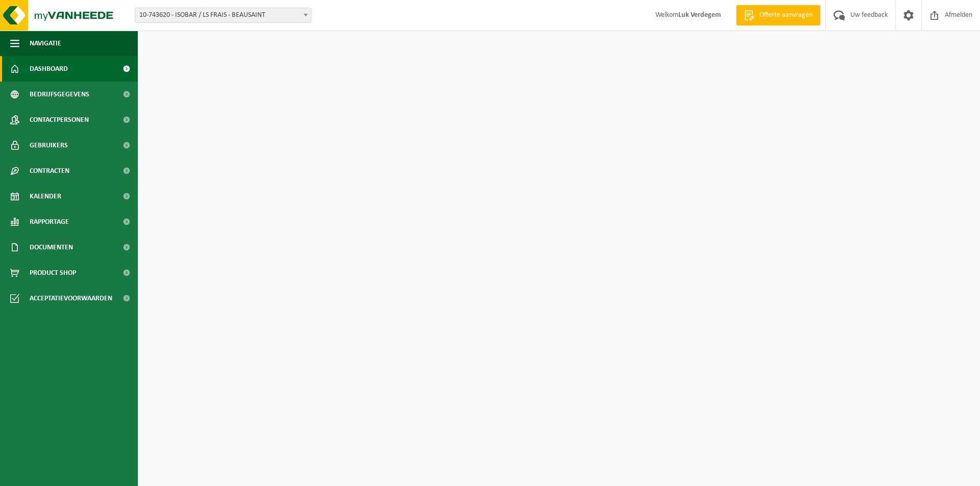  I want to click on span: Navigatie, so click(45, 43).